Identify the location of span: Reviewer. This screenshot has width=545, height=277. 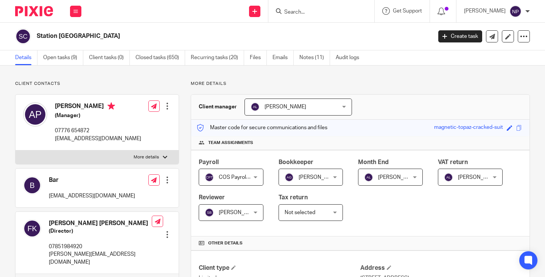
(212, 197).